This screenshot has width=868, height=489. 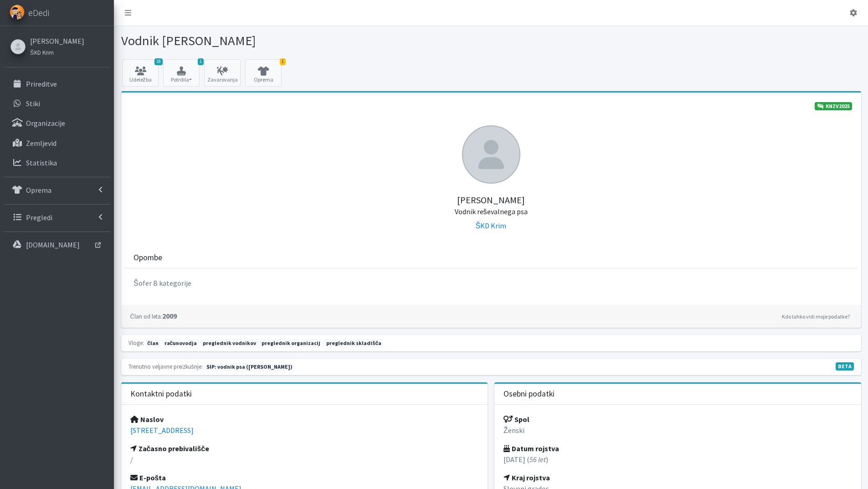 What do you see at coordinates (39, 190) in the screenshot?
I see `p: Oprema` at bounding box center [39, 190].